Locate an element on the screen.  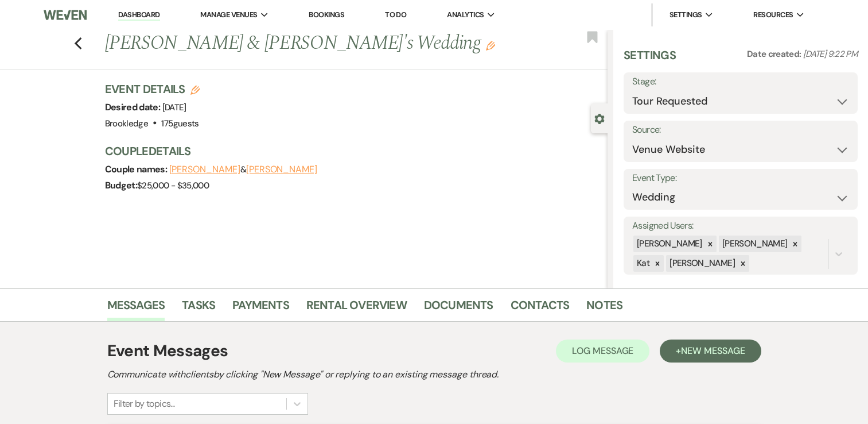
span: Date created: is located at coordinates (775, 54).